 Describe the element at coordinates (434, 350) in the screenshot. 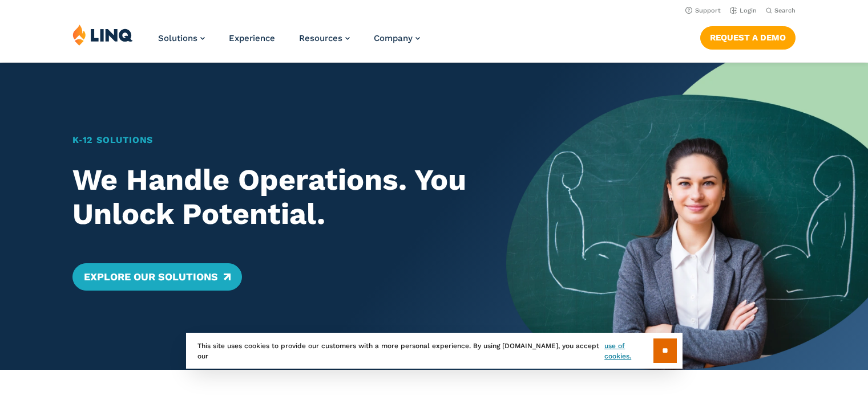

I see `div: This site uses cookies to provide our customers with a more personal experience. By using [DOMAIN...` at that location.